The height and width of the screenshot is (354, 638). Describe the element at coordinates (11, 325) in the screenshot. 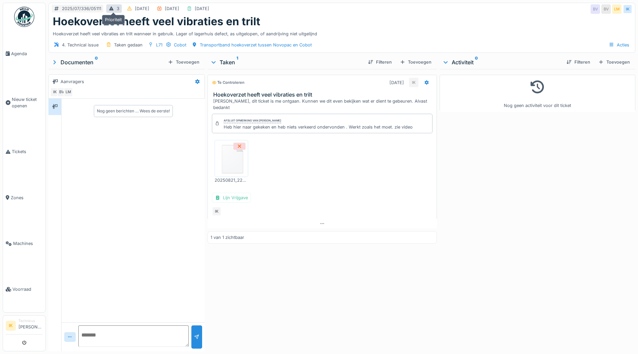

I see `li: IK` at that location.